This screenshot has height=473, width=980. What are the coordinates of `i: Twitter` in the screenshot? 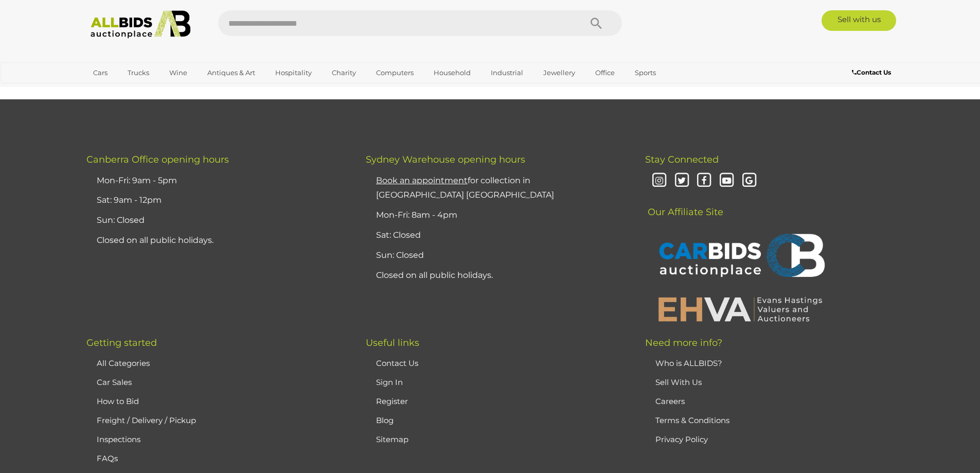 It's located at (681, 181).